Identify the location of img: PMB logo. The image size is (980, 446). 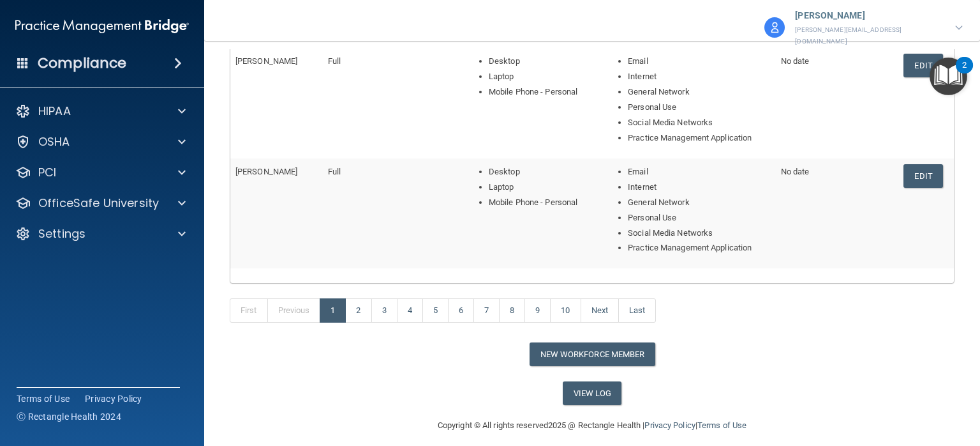
(102, 26).